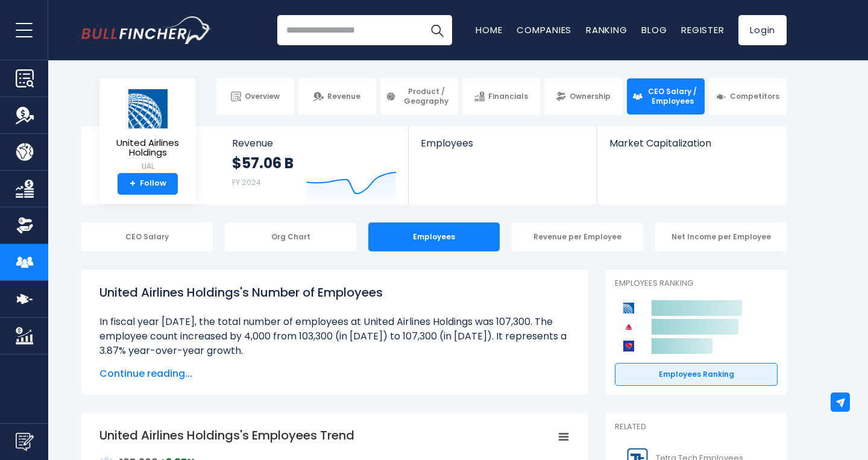 Image resolution: width=868 pixels, height=460 pixels. I want to click on p: Related, so click(696, 427).